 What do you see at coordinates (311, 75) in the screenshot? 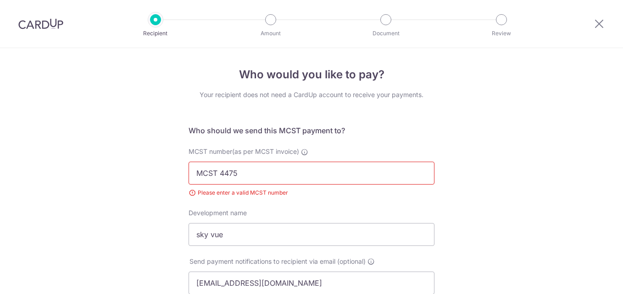
I see `h4: Who would you like to pay?` at bounding box center [311, 75].